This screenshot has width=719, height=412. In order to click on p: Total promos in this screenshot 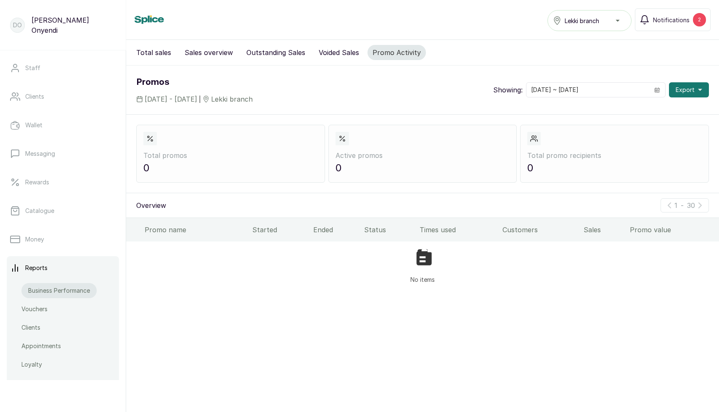, I will do `click(230, 156)`.